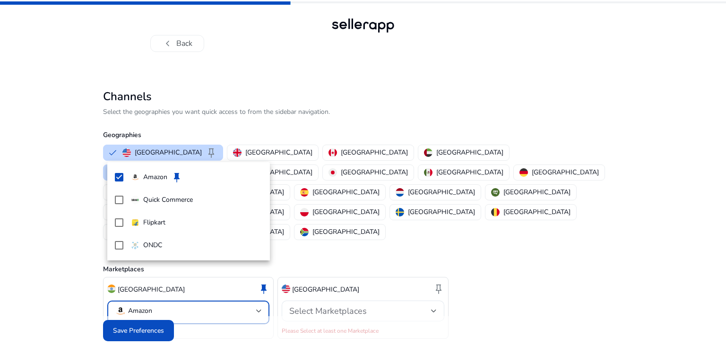  I want to click on img: quick-commerce.gif, so click(135, 200).